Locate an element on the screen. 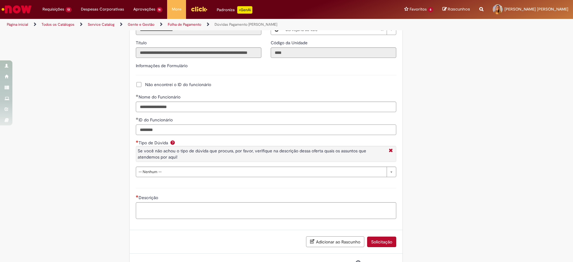 The height and width of the screenshot is (262, 573). img: click_logo_yellow_360x200.png is located at coordinates (199, 9).